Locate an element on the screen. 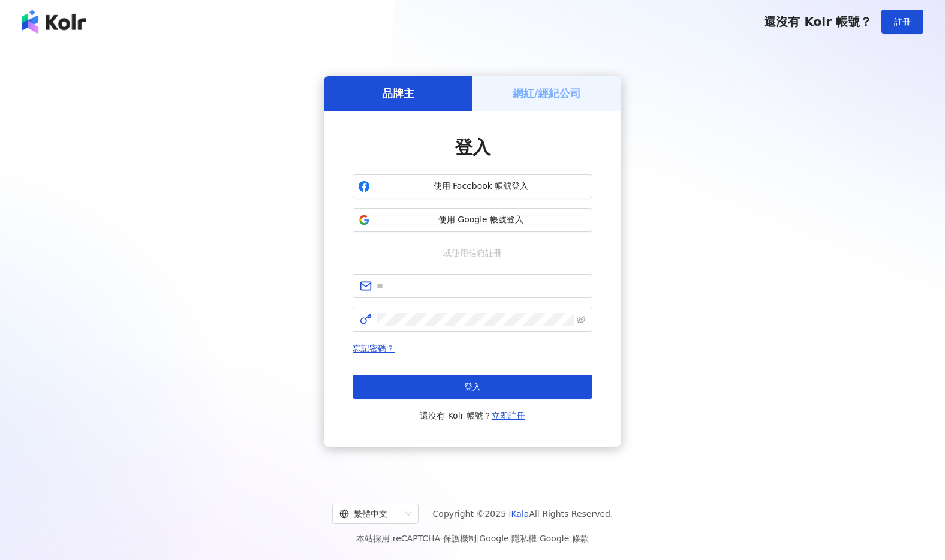 The image size is (945, 560). span: Copyright © 2025 All Rights Reserved. is located at coordinates (523, 514).